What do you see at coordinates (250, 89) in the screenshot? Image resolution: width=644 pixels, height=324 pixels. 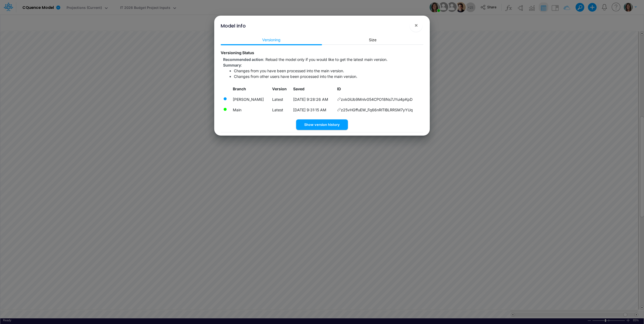 I see `th: Branch` at bounding box center [250, 89].